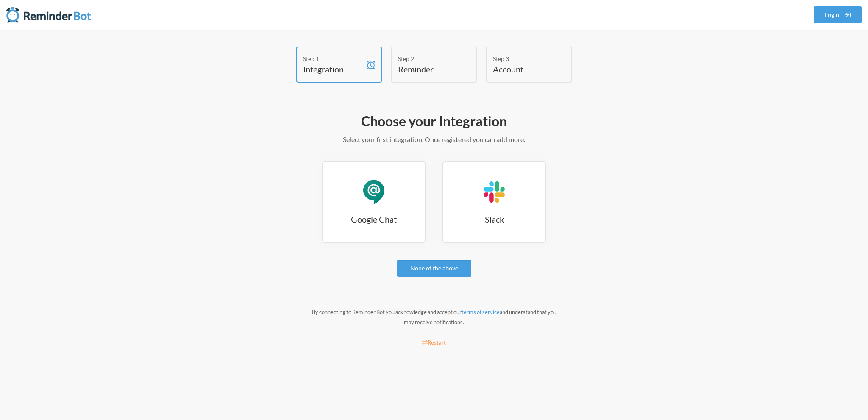 This screenshot has height=420, width=868. I want to click on small: By connecting to Reminder Bot you acknowledge and accept our and understand that you may receive ..., so click(434, 317).